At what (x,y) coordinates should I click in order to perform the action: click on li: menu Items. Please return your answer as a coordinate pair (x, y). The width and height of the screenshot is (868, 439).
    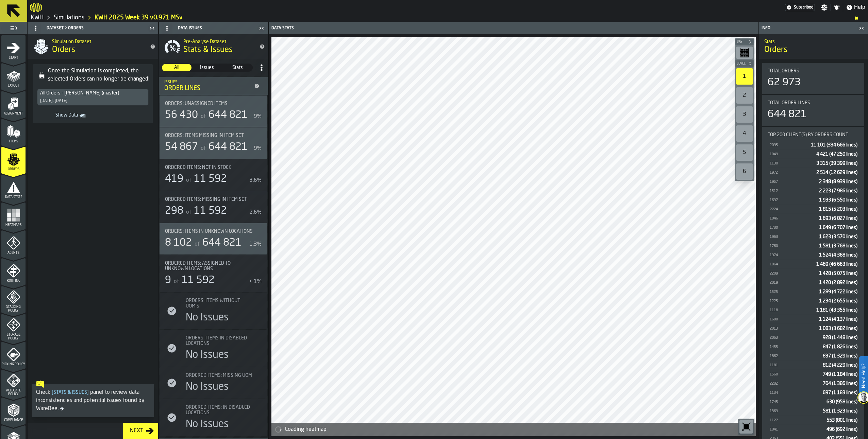
    Looking at the image, I should click on (13, 133).